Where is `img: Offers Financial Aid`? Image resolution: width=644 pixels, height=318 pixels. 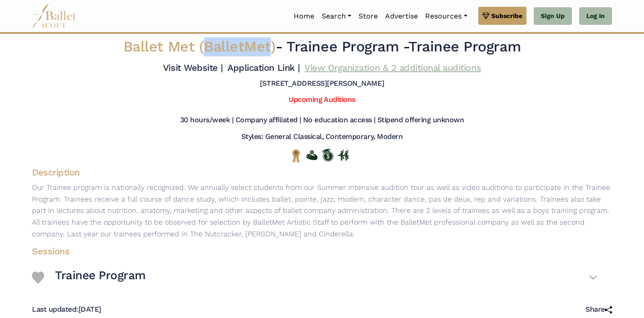 img: Offers Financial Aid is located at coordinates (311, 155).